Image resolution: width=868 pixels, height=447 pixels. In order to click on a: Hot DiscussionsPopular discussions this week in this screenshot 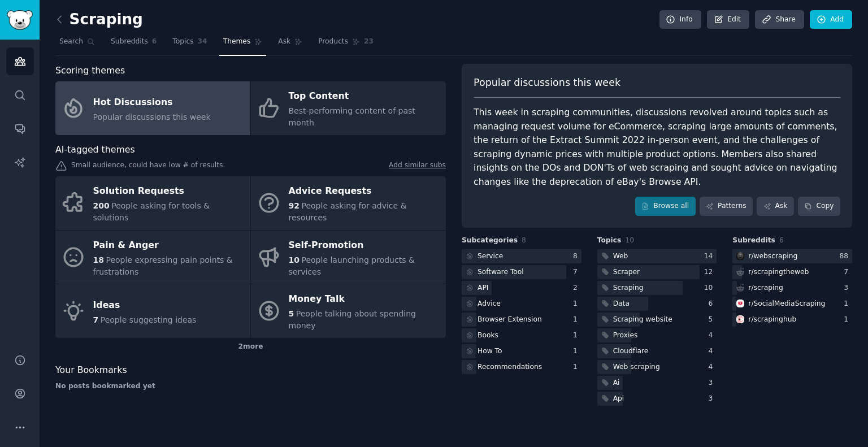, I will do `click(153, 108)`.